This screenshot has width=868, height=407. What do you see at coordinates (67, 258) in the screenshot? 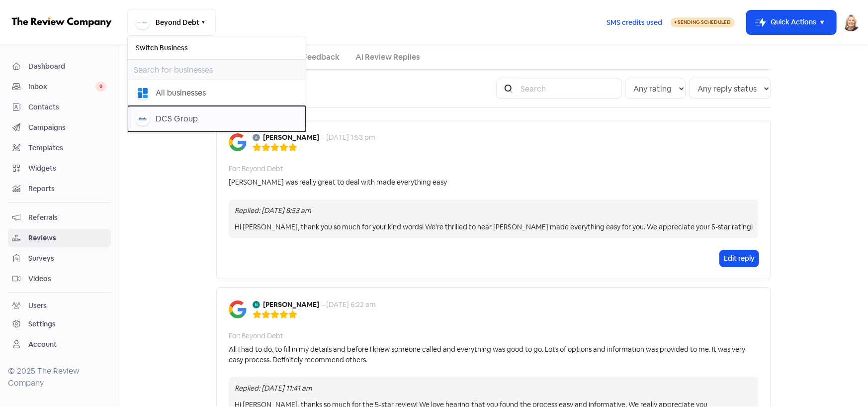
I see `span: Surveys` at bounding box center [67, 258].